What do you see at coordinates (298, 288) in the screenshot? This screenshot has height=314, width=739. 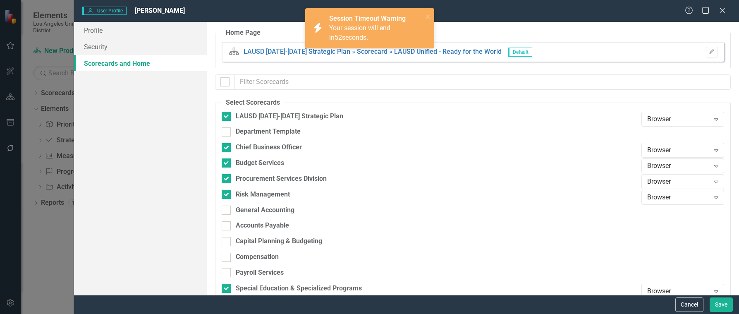 I see `div: Special Education & Specialized Programs` at bounding box center [298, 288].